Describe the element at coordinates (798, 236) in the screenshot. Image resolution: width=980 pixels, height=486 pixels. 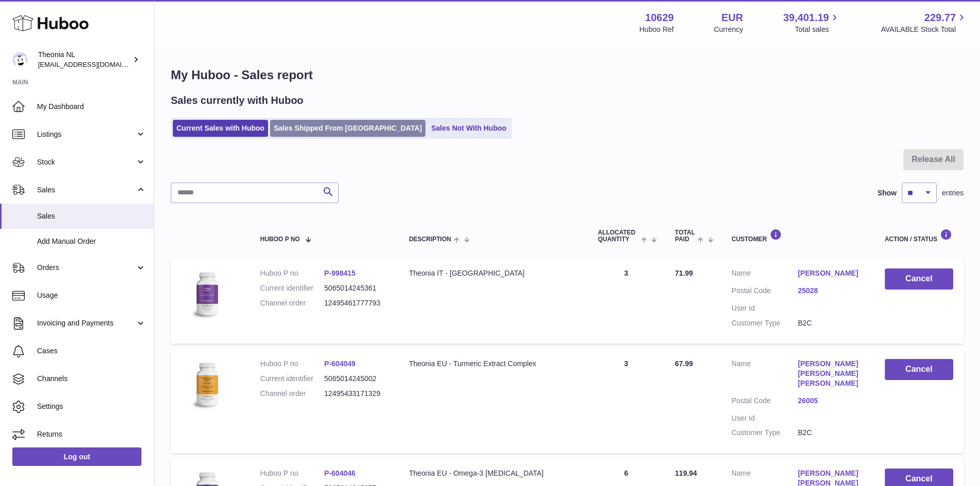
I see `div: Customer` at that location.